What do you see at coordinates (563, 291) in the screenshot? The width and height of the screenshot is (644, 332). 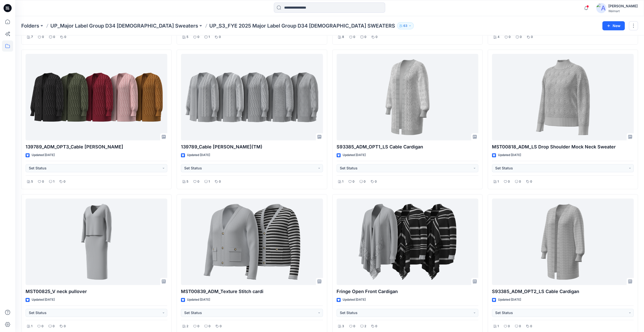 I see `p: S93385_ADM_OPT2_LS Cable Cardigan` at bounding box center [563, 291].